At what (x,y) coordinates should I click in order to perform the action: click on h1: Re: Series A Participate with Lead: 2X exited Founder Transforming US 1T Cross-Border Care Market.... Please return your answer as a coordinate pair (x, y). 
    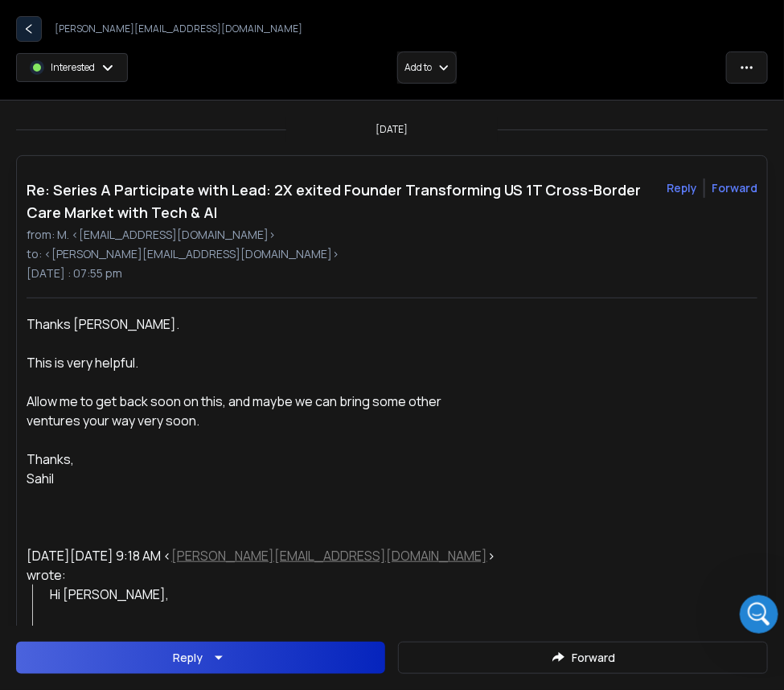
    Looking at the image, I should click on (342, 201).